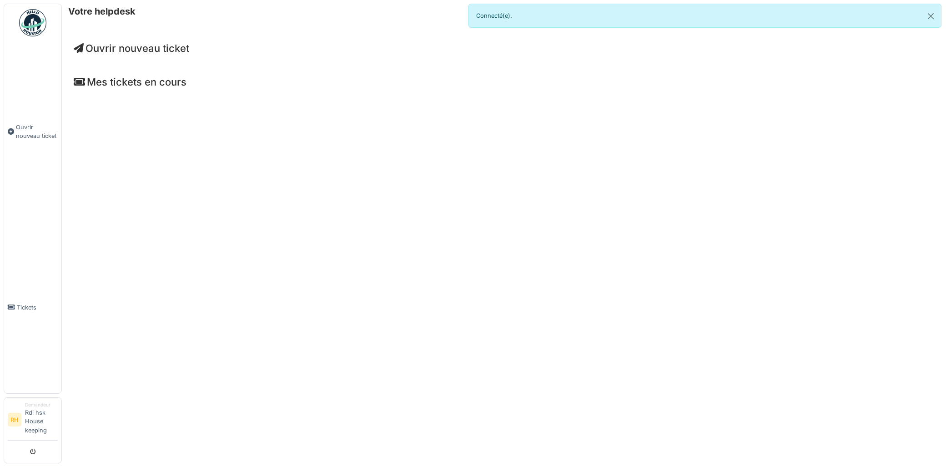  What do you see at coordinates (33, 23) in the screenshot?
I see `img: Badge_color-CXgf-gQk.svg` at bounding box center [33, 23].